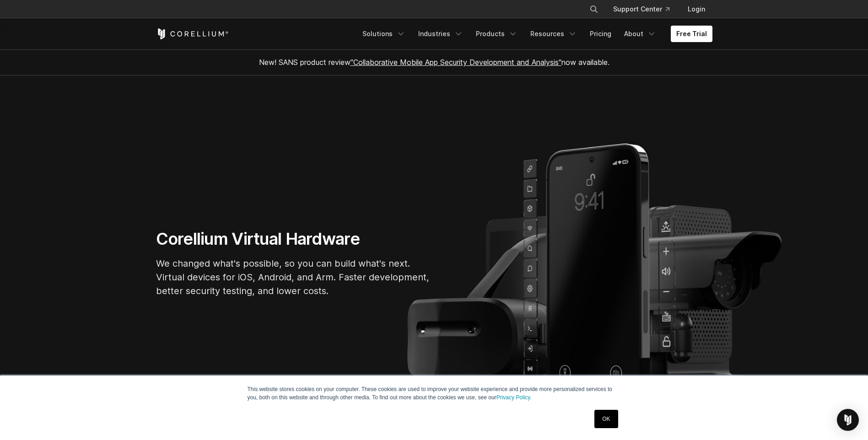  Describe the element at coordinates (606, 419) in the screenshot. I see `a: OK` at that location.